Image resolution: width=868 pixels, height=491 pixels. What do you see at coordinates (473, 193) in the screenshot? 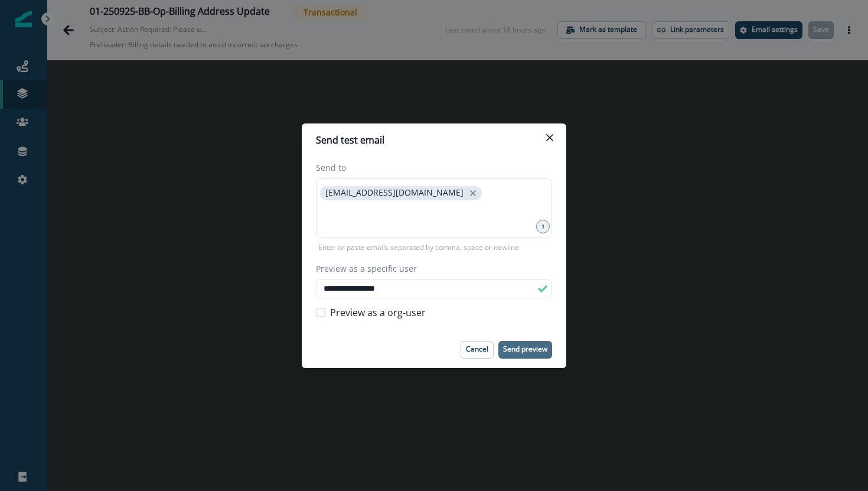
I see `button: close` at bounding box center [473, 193].